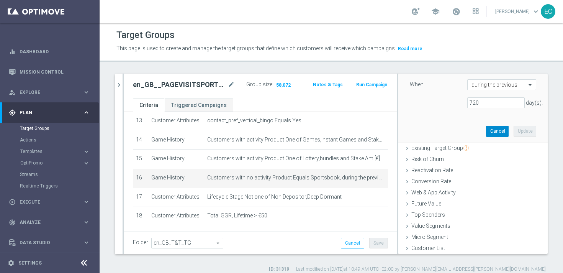  I want to click on a: Settings, so click(30, 263).